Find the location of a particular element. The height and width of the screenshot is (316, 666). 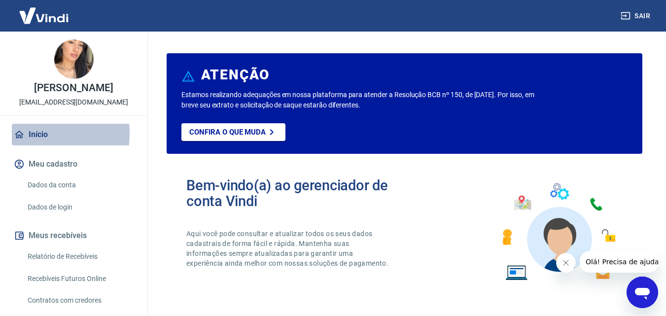

button: Meus recebíveis is located at coordinates (73, 236).